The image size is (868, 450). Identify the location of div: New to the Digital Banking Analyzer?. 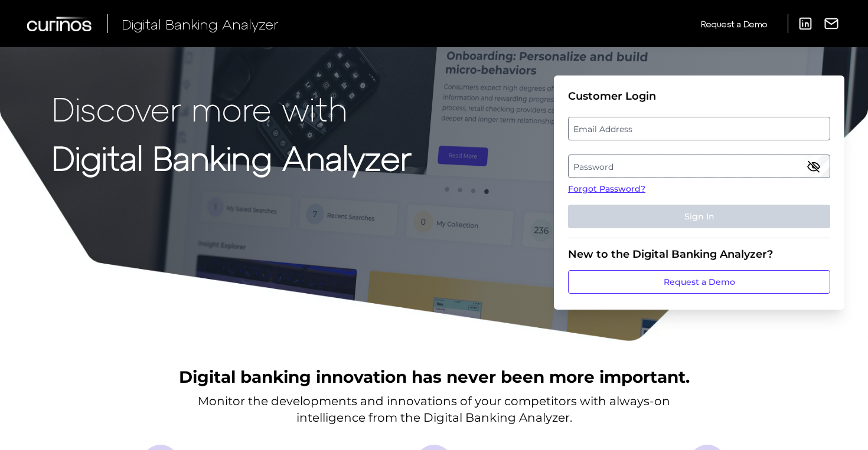
(699, 254).